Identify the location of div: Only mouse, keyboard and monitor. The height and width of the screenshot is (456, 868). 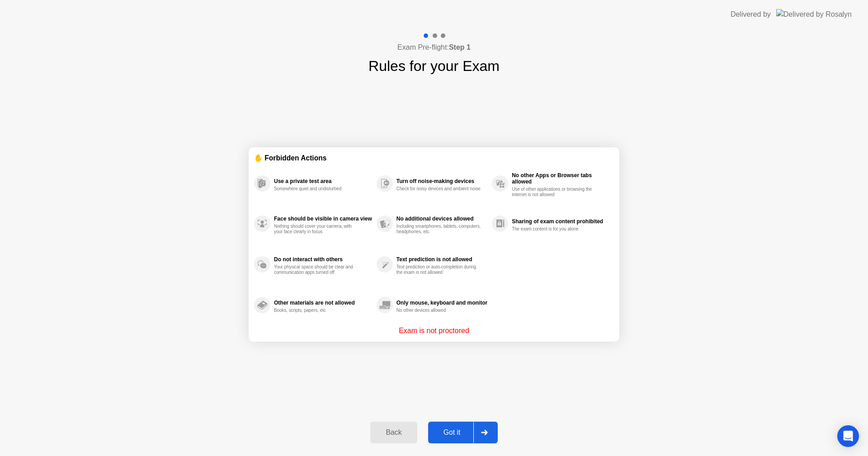
(442, 303).